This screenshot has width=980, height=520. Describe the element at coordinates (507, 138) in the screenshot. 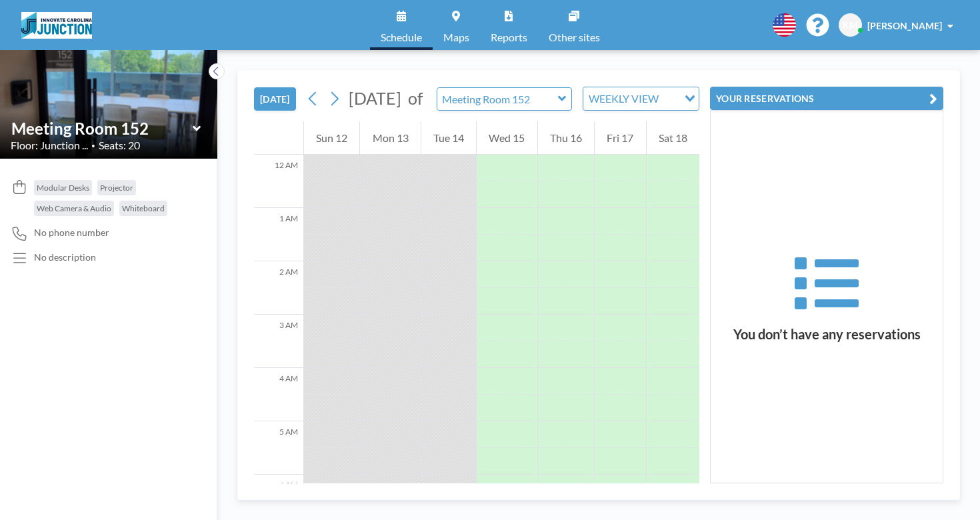

I see `div: Wed 15` at that location.